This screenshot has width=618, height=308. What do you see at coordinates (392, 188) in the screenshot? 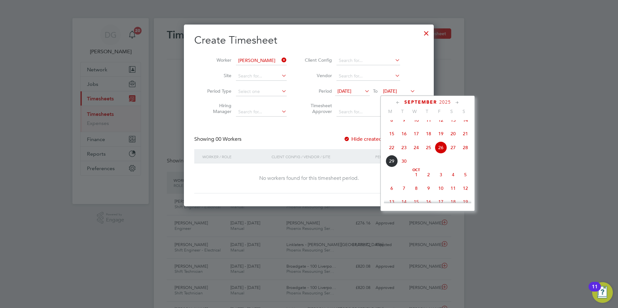
I see `span: 6` at bounding box center [392, 188].